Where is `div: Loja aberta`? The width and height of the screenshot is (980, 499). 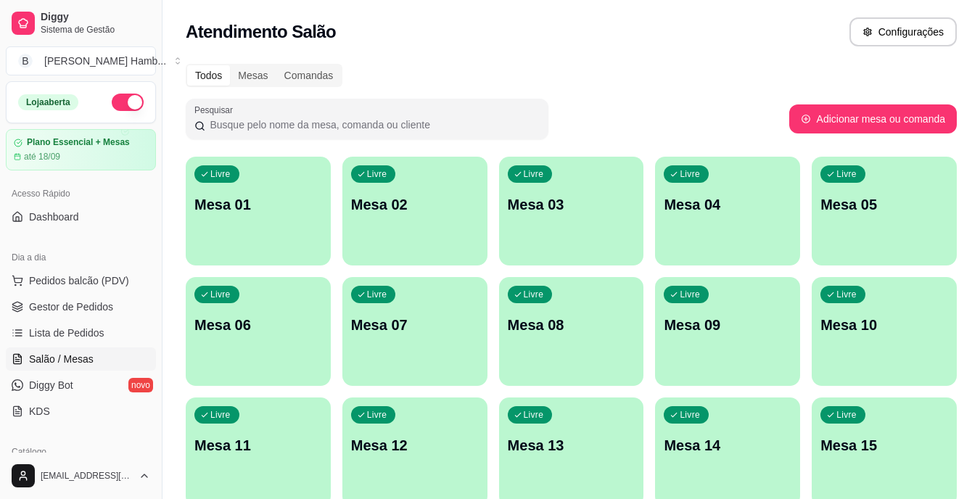 div: Loja aberta is located at coordinates (48, 102).